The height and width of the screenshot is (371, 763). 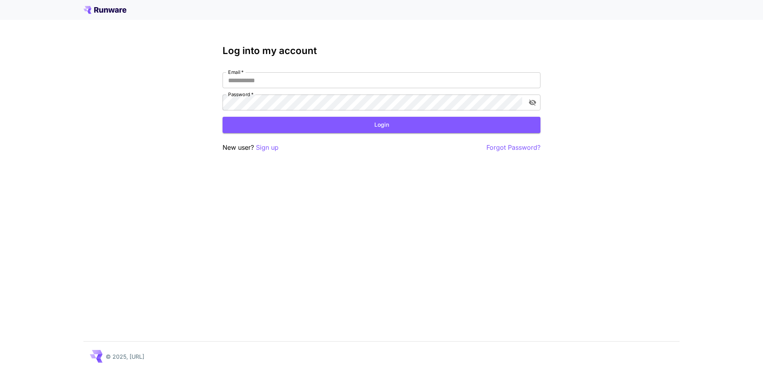 I want to click on label: Email, so click(x=236, y=72).